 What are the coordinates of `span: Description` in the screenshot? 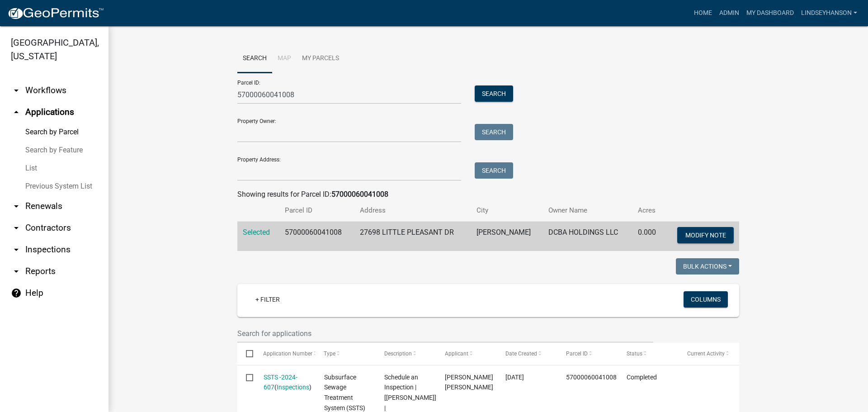 It's located at (398, 354).